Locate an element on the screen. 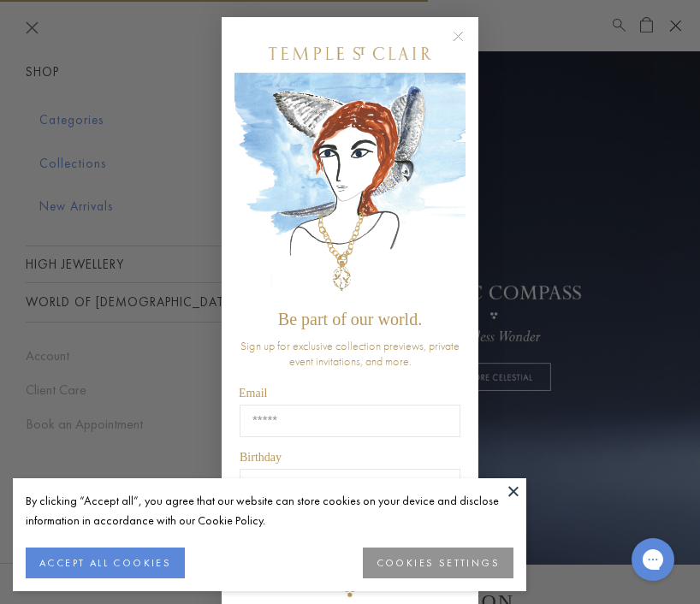 The height and width of the screenshot is (604, 700). input: Email is located at coordinates (350, 421).